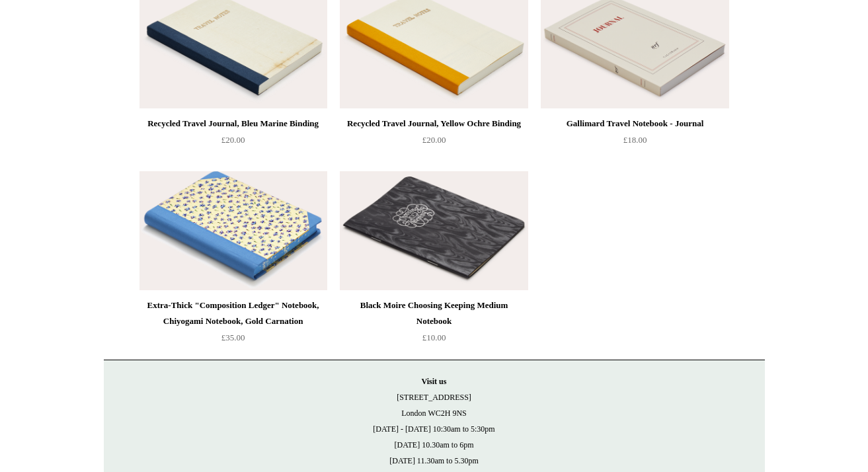  I want to click on a: Extra-Thick "Composition Ledger" Notebook, Chiyogami Notebook, Gold Carnation Extra-Thick "Compos..., so click(233, 231).